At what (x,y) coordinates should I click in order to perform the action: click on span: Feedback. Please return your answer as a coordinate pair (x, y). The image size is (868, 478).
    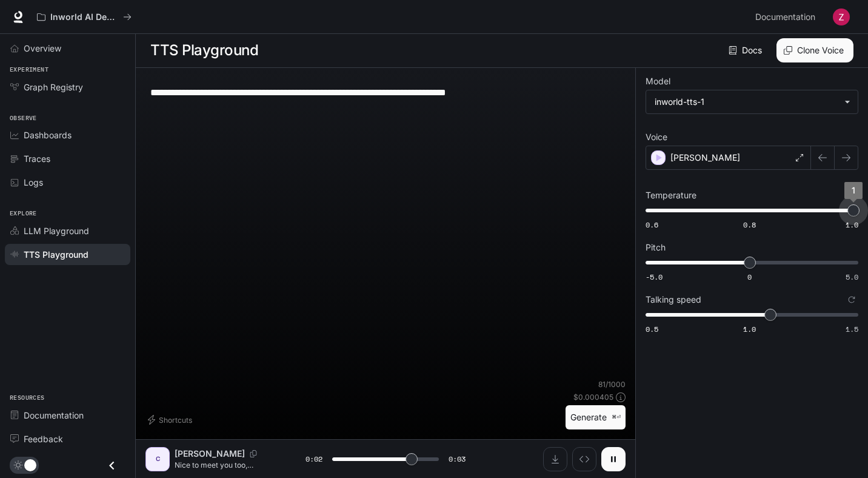
    Looking at the image, I should click on (43, 438).